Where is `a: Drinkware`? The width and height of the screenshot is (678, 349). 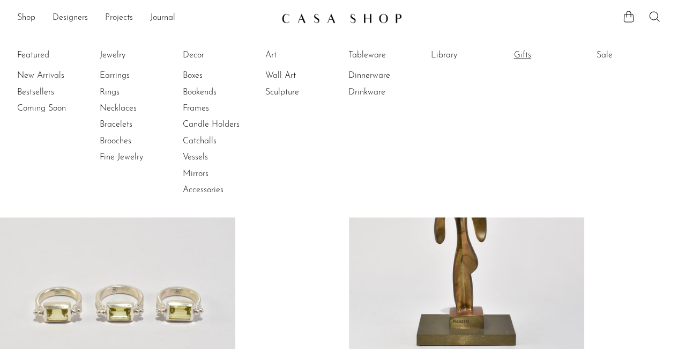
a: Drinkware is located at coordinates (389, 92).